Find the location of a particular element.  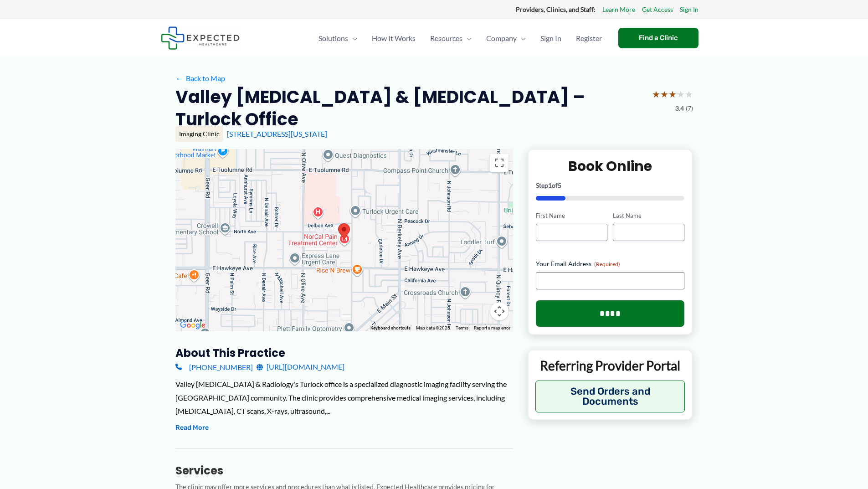

a: ←Back to Map is located at coordinates (200, 78).